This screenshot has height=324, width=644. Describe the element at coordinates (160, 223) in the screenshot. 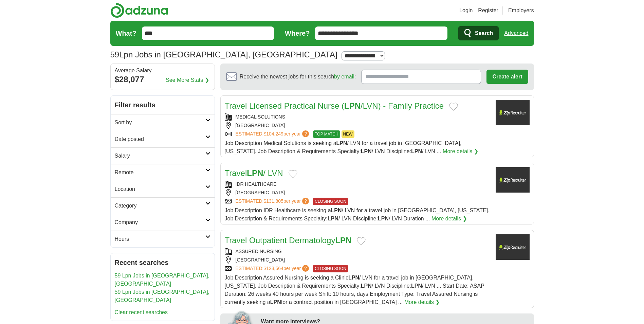

I see `h2: Company` at that location.